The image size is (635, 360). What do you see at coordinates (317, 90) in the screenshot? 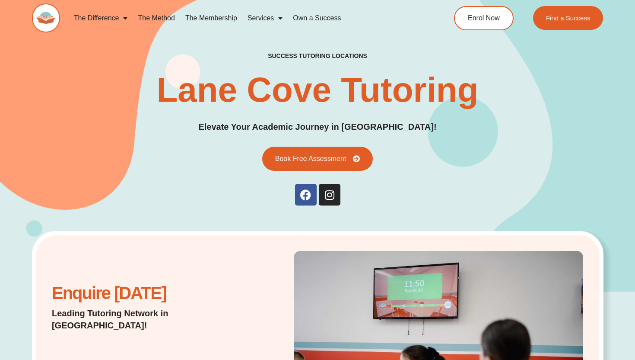
I see `h1: Lane Cove Tutoring` at bounding box center [317, 90].